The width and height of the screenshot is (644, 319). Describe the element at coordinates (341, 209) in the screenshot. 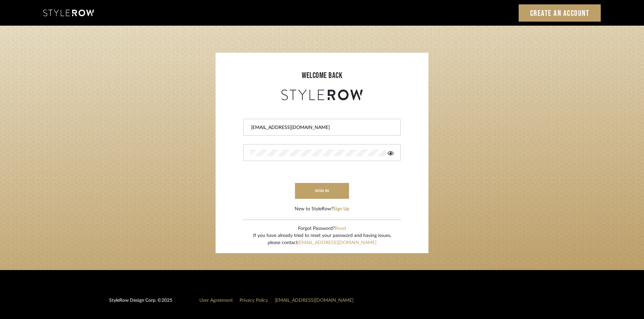

I see `button: Sign Up` at that location.